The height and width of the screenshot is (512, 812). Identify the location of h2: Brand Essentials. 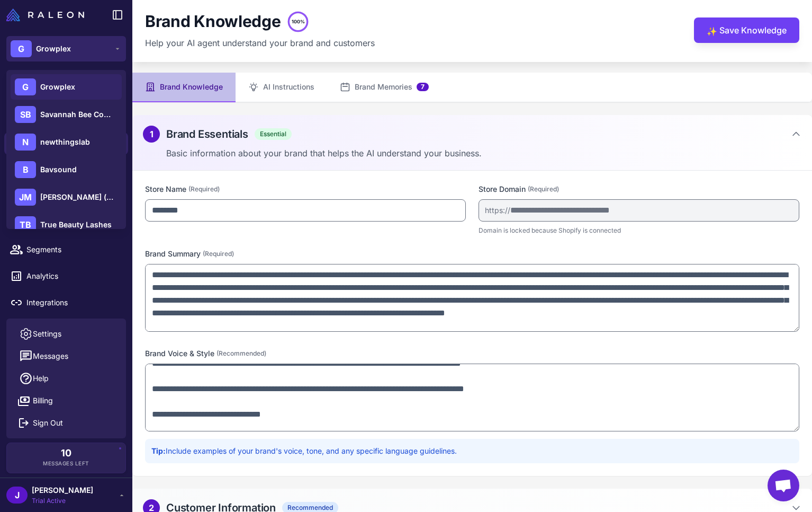
(207, 134).